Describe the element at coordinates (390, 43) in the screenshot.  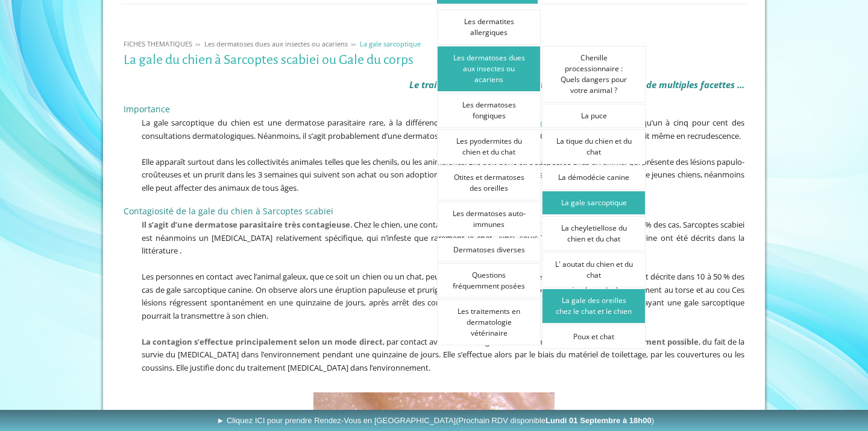
I see `span: La gale sarcoptique` at that location.